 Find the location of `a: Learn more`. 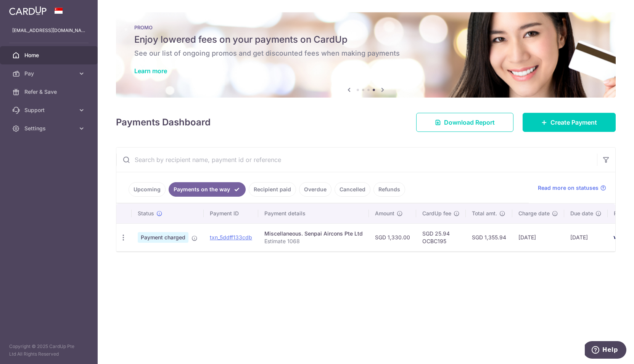

a: Learn more is located at coordinates (151, 71).